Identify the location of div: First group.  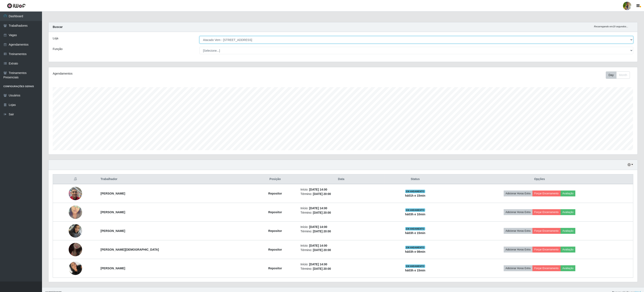
(618, 75).